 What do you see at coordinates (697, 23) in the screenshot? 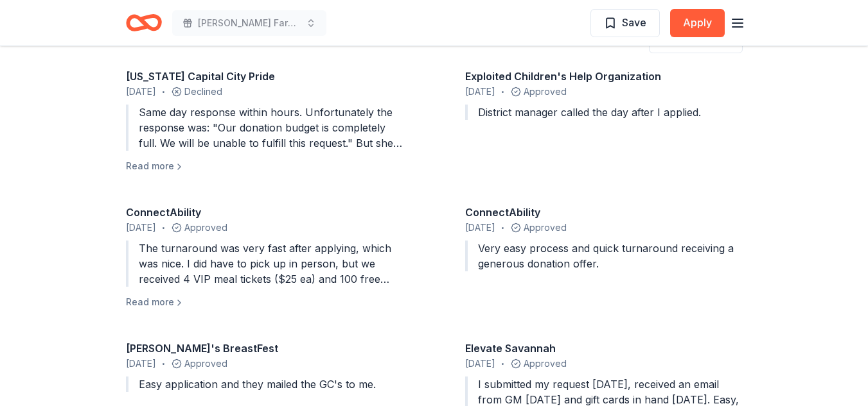
I see `button: Apply` at bounding box center [697, 23].